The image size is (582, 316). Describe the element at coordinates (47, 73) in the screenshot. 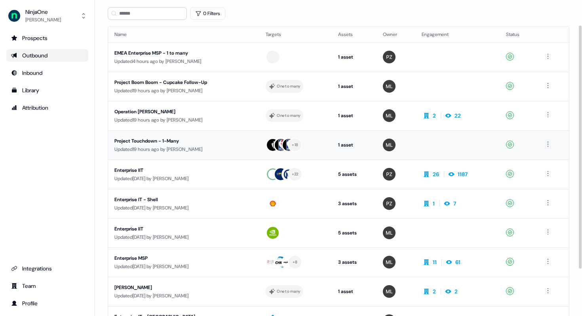

I see `a: Go to Inbound` at that location.